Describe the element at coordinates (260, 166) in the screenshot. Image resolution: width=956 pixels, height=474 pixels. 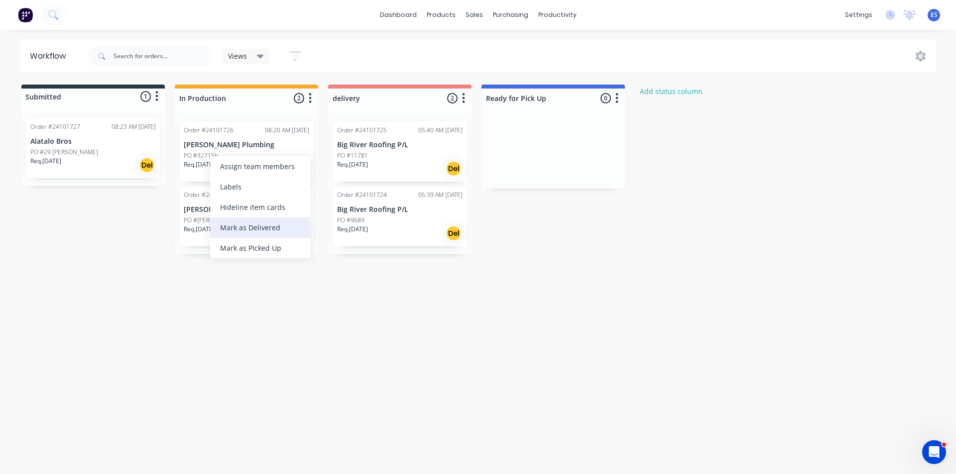
I see `div: Assign team members` at that location.